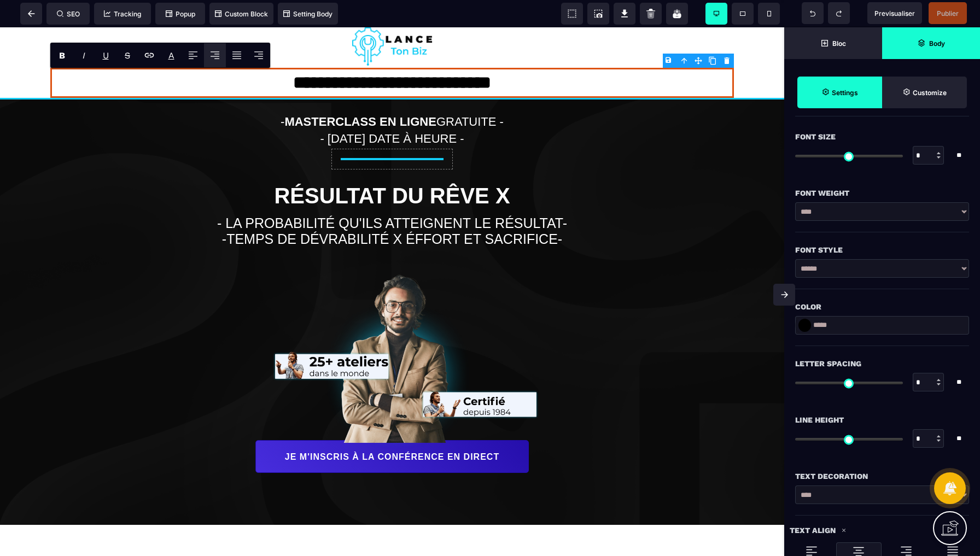  Describe the element at coordinates (838, 43) in the screenshot. I see `strong: Bloc` at that location.